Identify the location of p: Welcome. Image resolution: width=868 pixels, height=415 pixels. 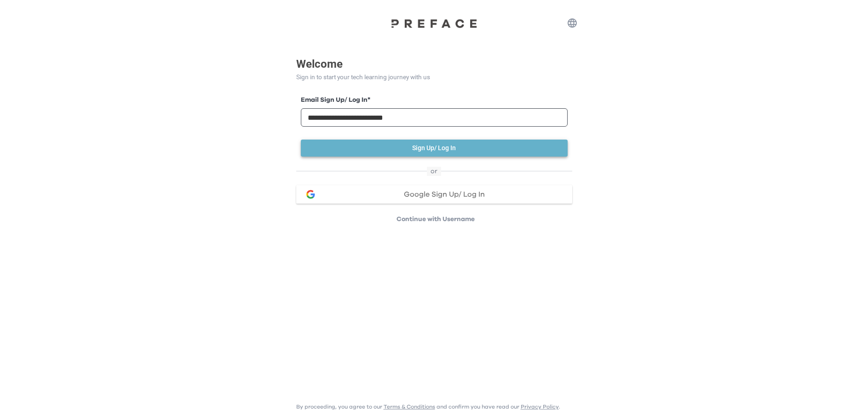
(434, 64).